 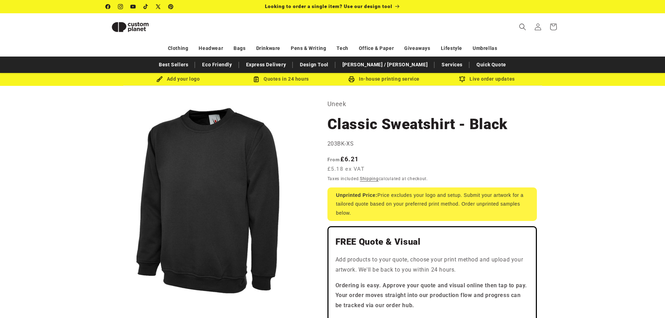 I want to click on h2: FREE Quote & Visual, so click(x=432, y=242).